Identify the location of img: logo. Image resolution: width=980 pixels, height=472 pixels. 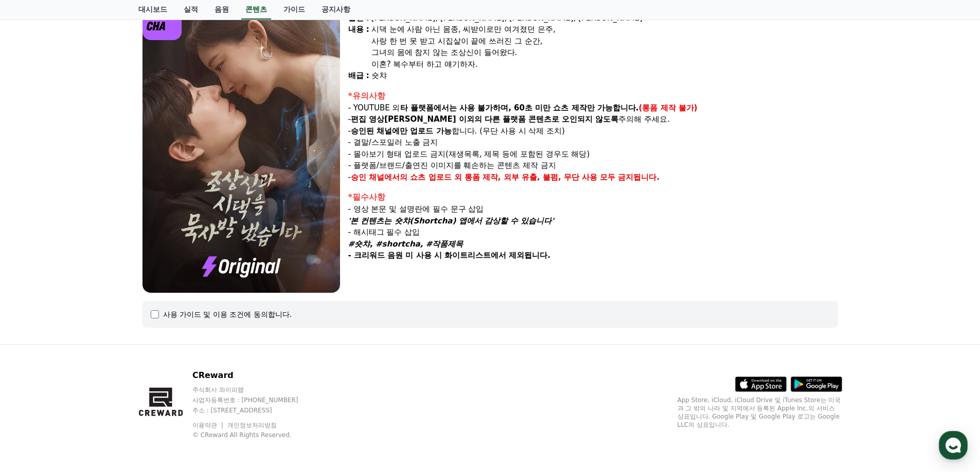
(162, 20).